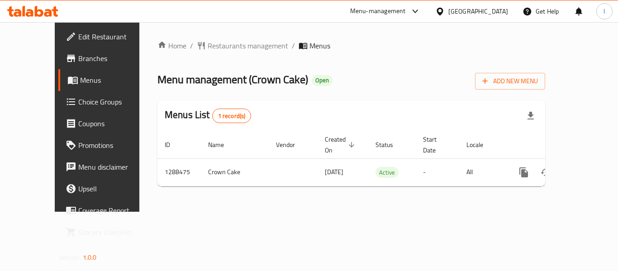  I want to click on span: Add New Menu, so click(510, 81).